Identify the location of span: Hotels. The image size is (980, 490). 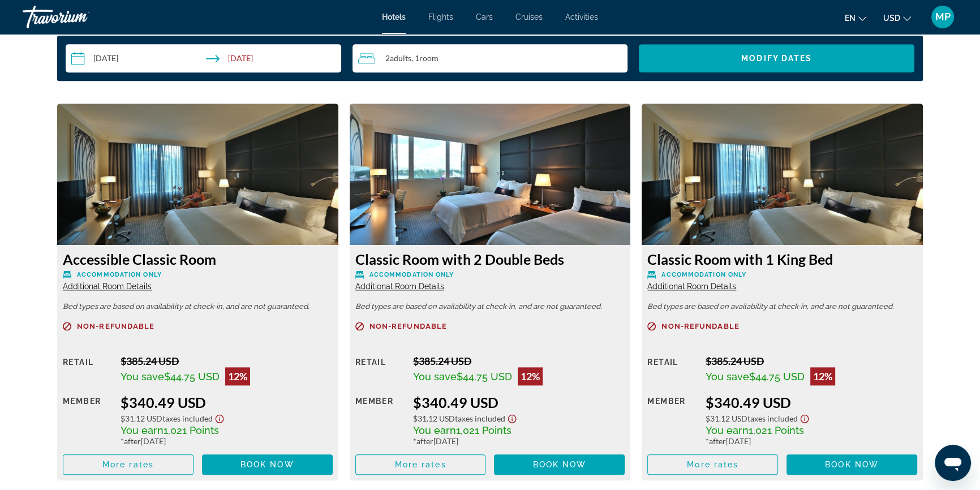
(394, 17).